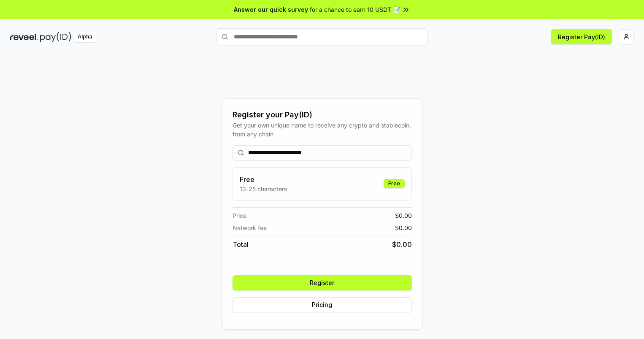  What do you see at coordinates (263, 179) in the screenshot?
I see `h3: Free` at bounding box center [263, 179].